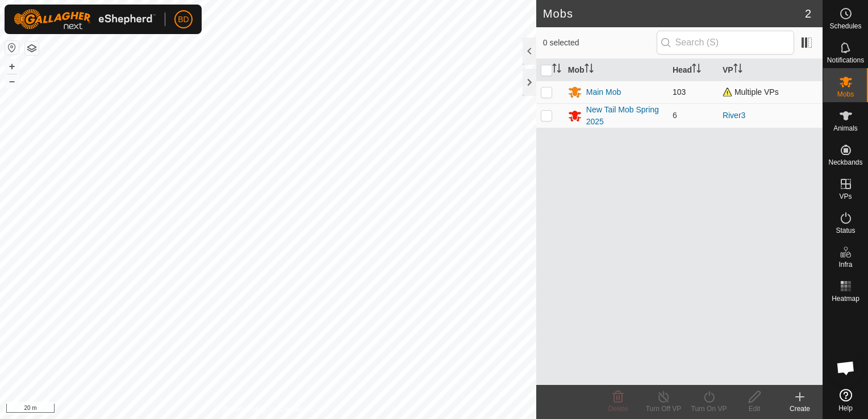 This screenshot has width=868, height=419. What do you see at coordinates (750, 92) in the screenshot?
I see `span: Multiple VPs` at bounding box center [750, 92].